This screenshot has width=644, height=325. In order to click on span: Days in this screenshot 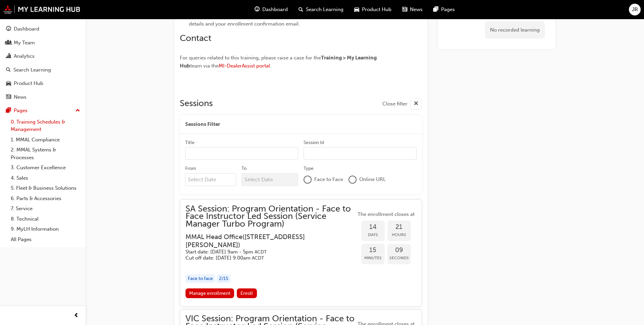, I will do `click(373, 235)`.